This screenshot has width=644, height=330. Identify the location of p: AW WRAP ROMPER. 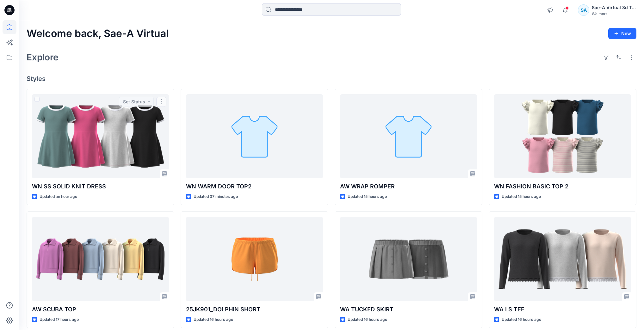
(409, 186).